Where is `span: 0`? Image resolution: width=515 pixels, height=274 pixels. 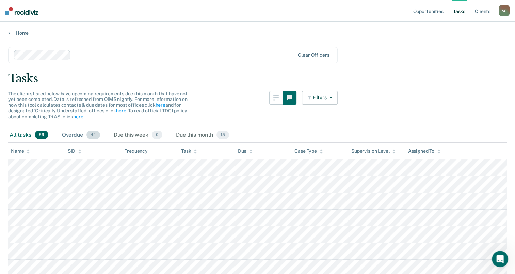
span: 0 is located at coordinates (157, 135).